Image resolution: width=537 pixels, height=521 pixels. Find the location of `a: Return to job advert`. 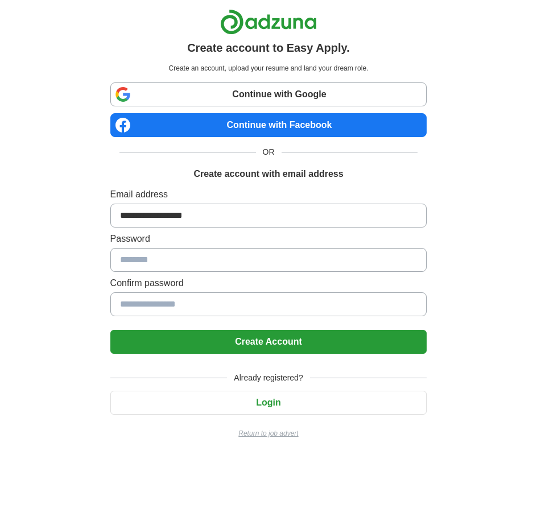

a: Return to job advert is located at coordinates (268, 433).